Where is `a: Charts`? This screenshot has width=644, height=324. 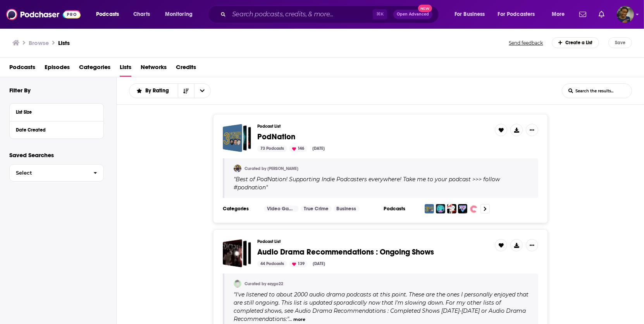
a: Charts is located at coordinates (142, 15).